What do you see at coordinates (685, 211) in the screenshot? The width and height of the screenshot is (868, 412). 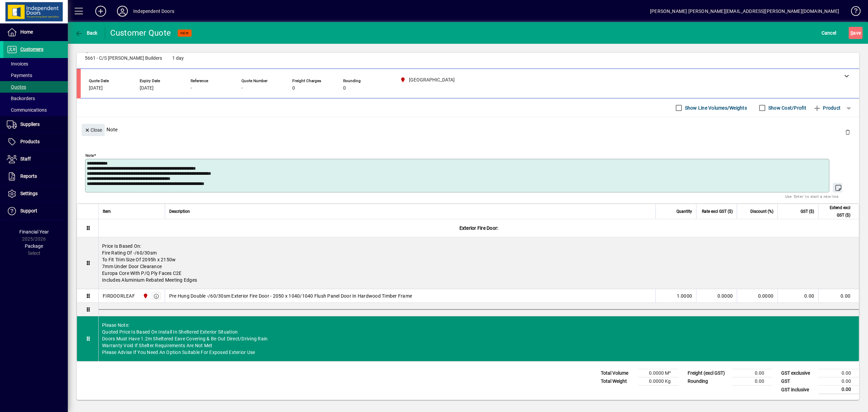 I see `span: Quantity` at bounding box center [685, 211].